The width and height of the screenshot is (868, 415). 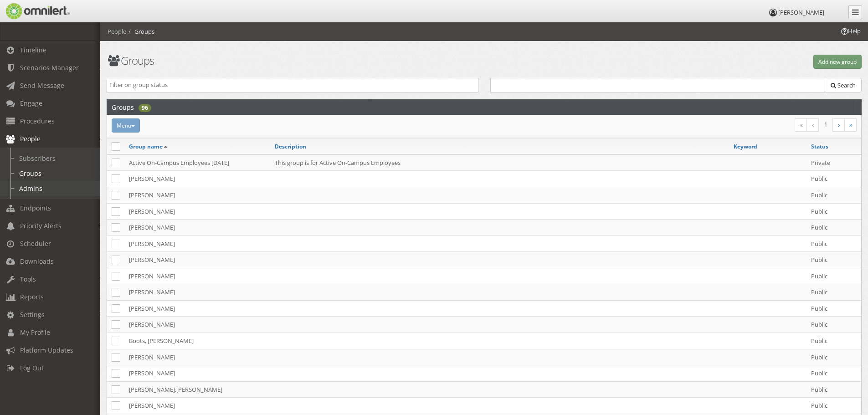 I want to click on a: Group name, so click(x=146, y=146).